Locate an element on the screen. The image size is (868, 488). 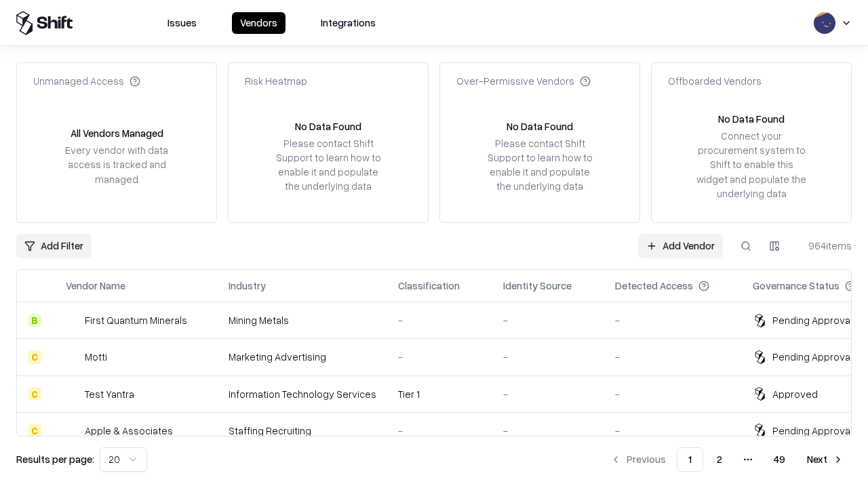
div: Governance Status is located at coordinates (795, 285).